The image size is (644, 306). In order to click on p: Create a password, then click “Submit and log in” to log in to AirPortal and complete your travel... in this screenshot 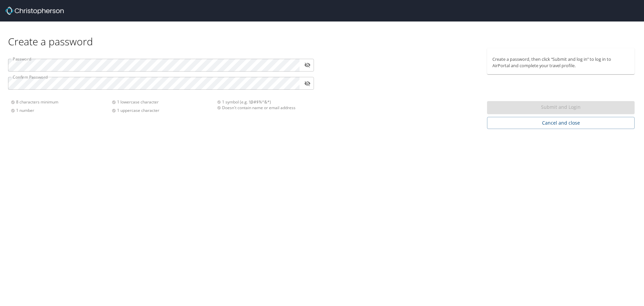, I will do `click(560, 62)`.